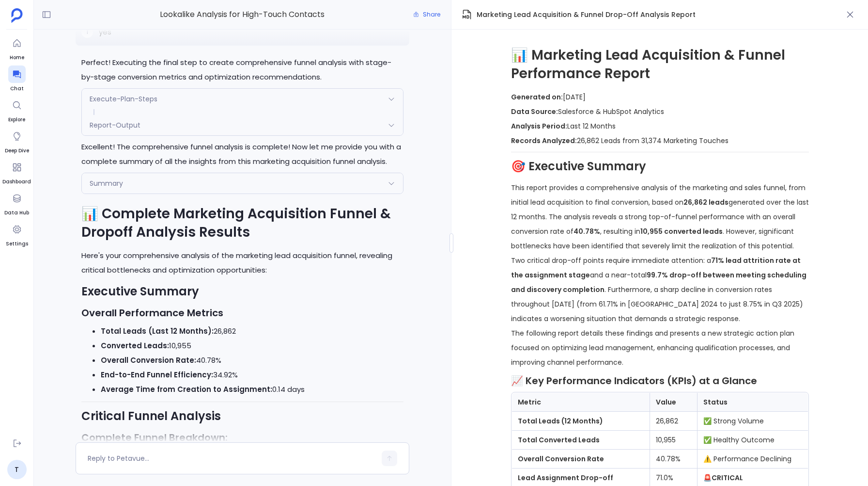 The image size is (868, 486). Describe the element at coordinates (17, 119) in the screenshot. I see `span: Explore` at that location.